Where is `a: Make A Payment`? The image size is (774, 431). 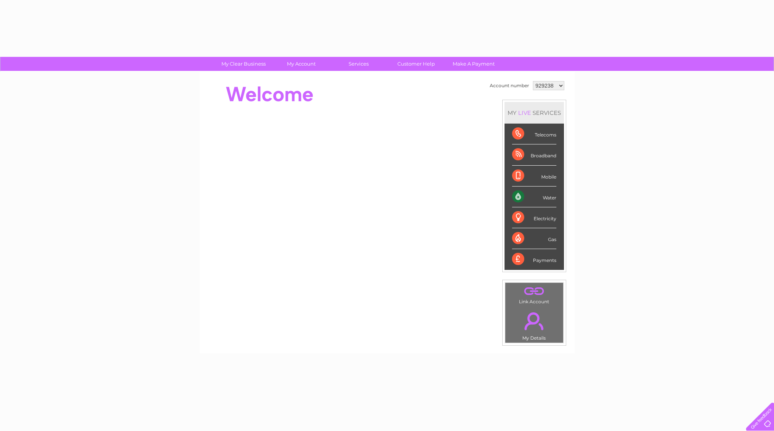 a: Make A Payment is located at coordinates (474, 64).